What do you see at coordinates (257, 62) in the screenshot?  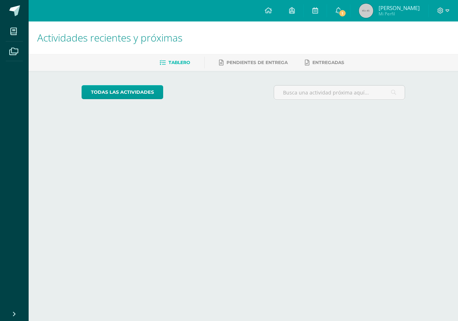 I see `span: Pendientes de entrega` at bounding box center [257, 62].